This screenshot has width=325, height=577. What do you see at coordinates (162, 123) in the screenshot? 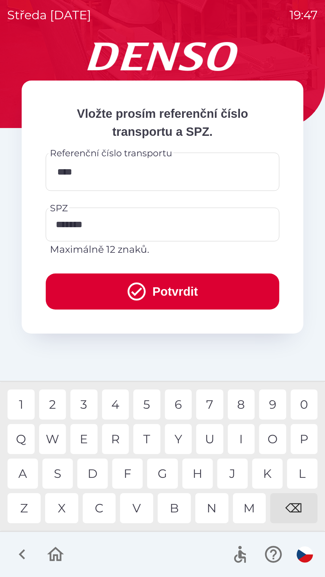
I see `p: Vložte prosím referenční číslo transportu a SPZ.` at bounding box center [162, 123].